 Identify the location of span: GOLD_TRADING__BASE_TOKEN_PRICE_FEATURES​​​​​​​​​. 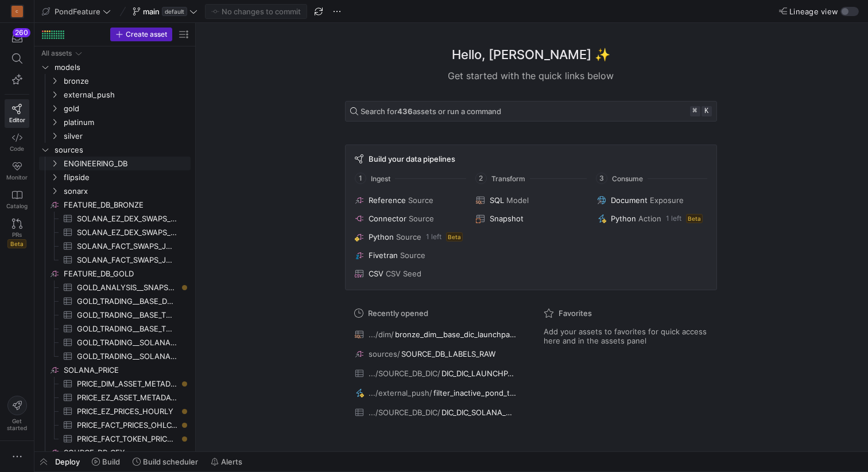
(127, 315).